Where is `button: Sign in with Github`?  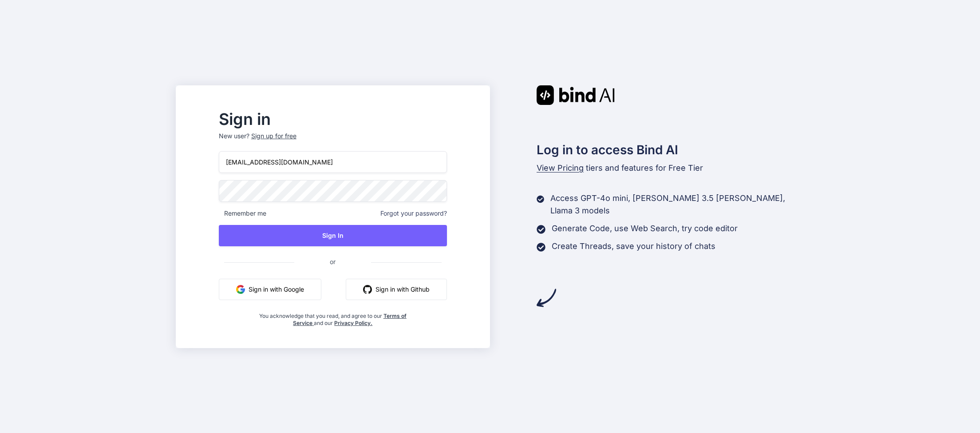
button: Sign in with Github is located at coordinates (396, 289).